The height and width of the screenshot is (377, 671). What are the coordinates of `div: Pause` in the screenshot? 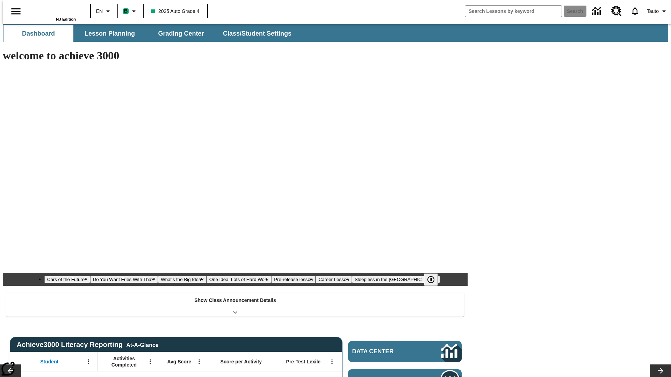 It's located at (434, 280).